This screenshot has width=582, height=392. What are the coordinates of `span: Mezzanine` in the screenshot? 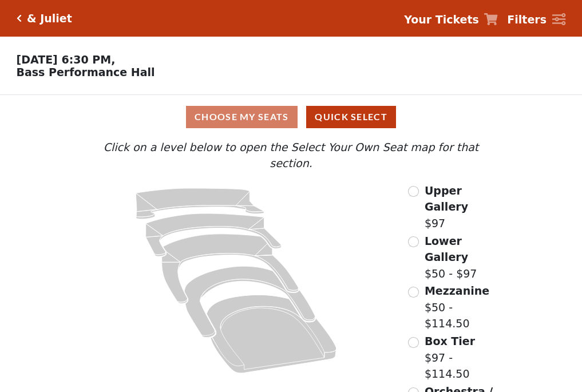 It's located at (457, 291).